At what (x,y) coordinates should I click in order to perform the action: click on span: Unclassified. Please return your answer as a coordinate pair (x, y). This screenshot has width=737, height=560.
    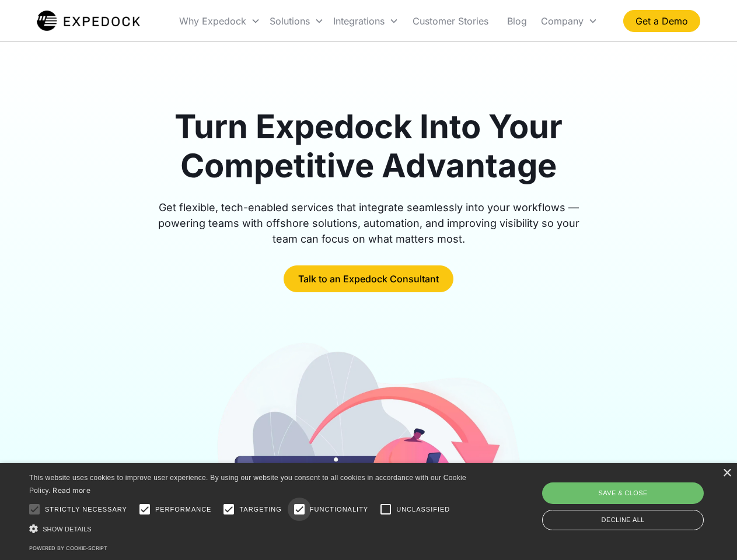
    Looking at the image, I should click on (423, 509).